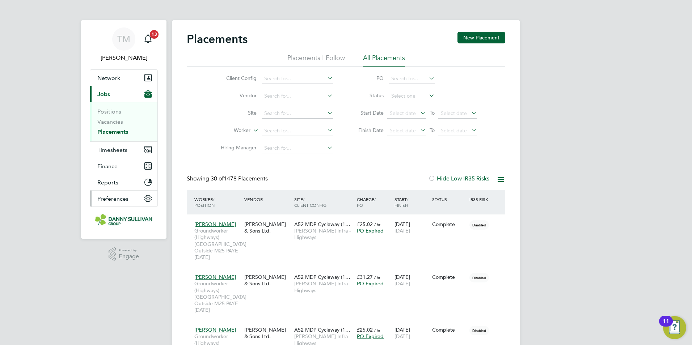 Image resolution: width=692 pixels, height=345 pixels. Describe the element at coordinates (129, 257) in the screenshot. I see `span: Engage` at that location.